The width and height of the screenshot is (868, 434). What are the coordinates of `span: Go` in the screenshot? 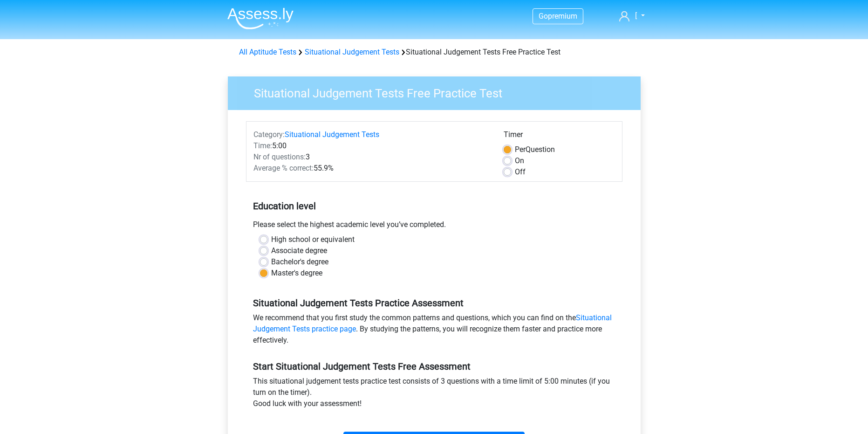 It's located at (544, 16).